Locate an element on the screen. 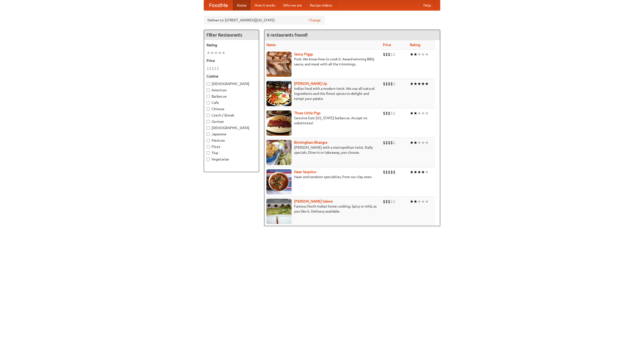  input: Mexican is located at coordinates (208, 140).